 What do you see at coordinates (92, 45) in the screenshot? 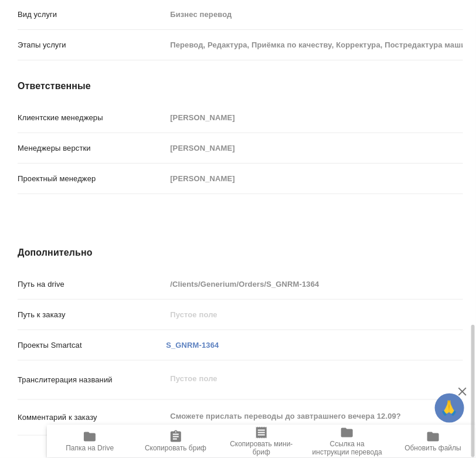
I see `p: Этапы услуги` at bounding box center [92, 45].